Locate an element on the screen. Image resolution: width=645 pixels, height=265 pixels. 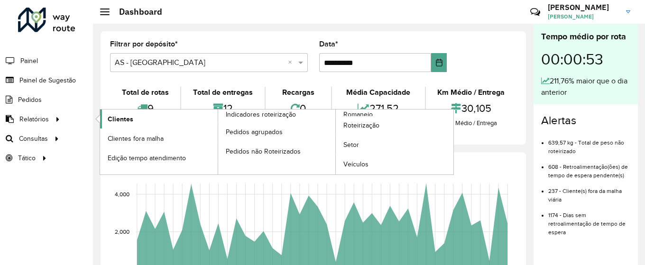
li: 237 - Cliente(s) fora da malha viária is located at coordinates (589, 192).